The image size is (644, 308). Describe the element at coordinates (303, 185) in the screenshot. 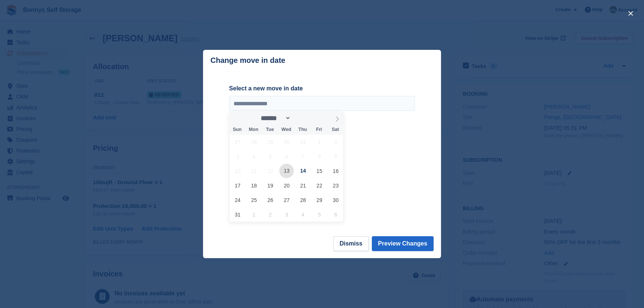

I see `span: August 21, 2025` at that location.